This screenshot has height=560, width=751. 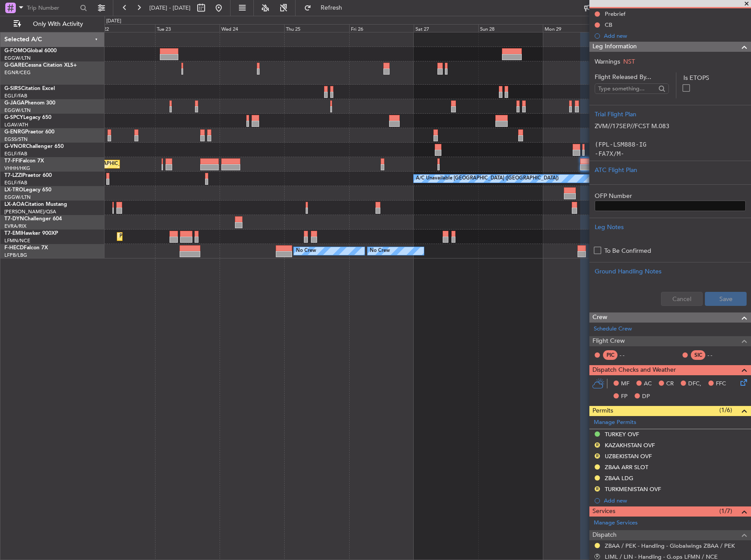 What do you see at coordinates (670, 61) in the screenshot?
I see `div: Warnings` at bounding box center [670, 61].